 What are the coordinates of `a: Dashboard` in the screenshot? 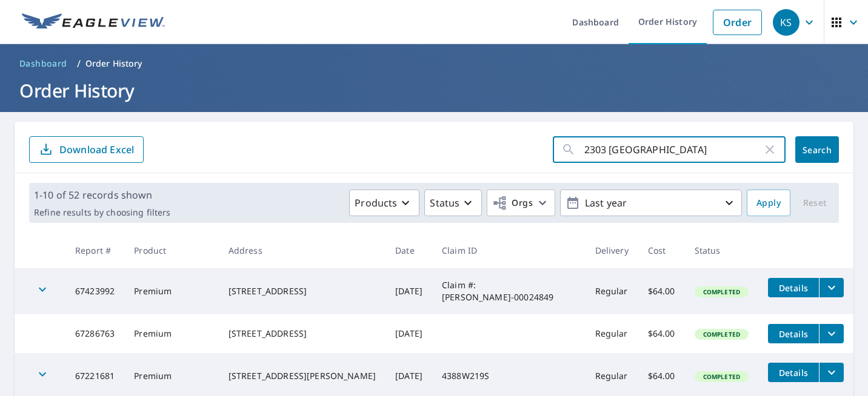 It's located at (43, 64).